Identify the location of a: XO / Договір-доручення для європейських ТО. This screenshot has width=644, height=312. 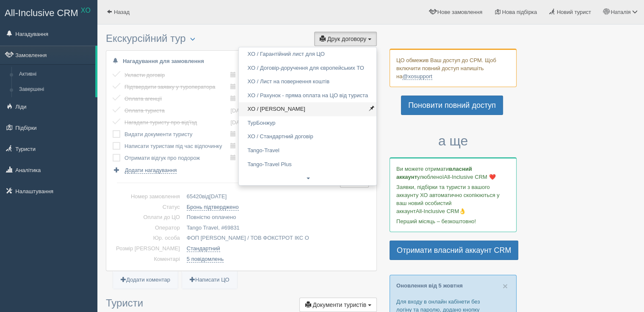
(307, 68).